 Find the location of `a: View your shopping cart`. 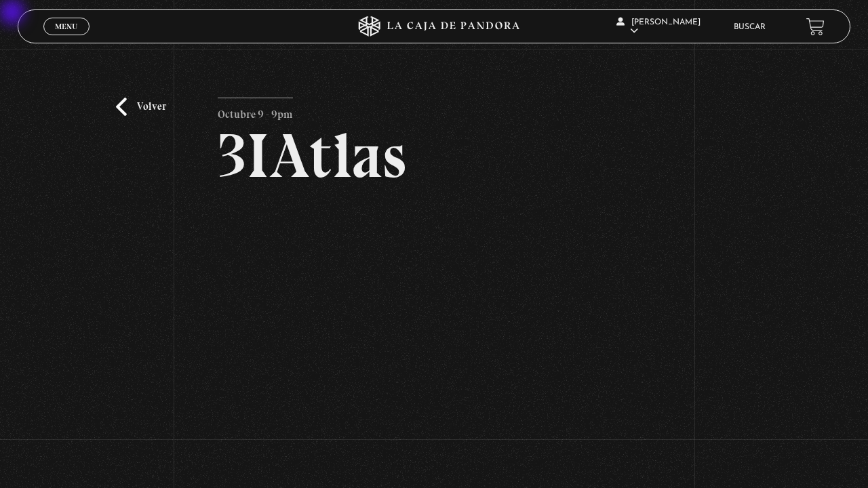

a: View your shopping cart is located at coordinates (815, 26).